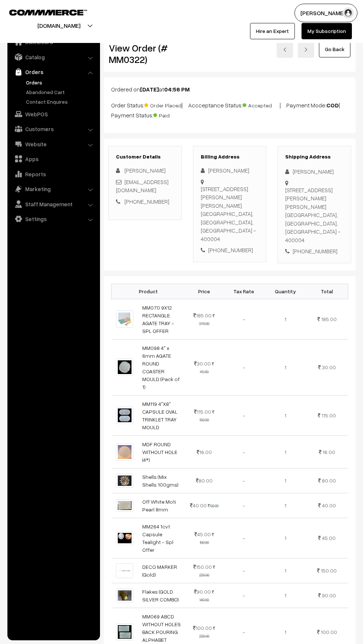 This screenshot has height=644, width=363. What do you see at coordinates (348, 13) in the screenshot?
I see `img: user` at bounding box center [348, 13].